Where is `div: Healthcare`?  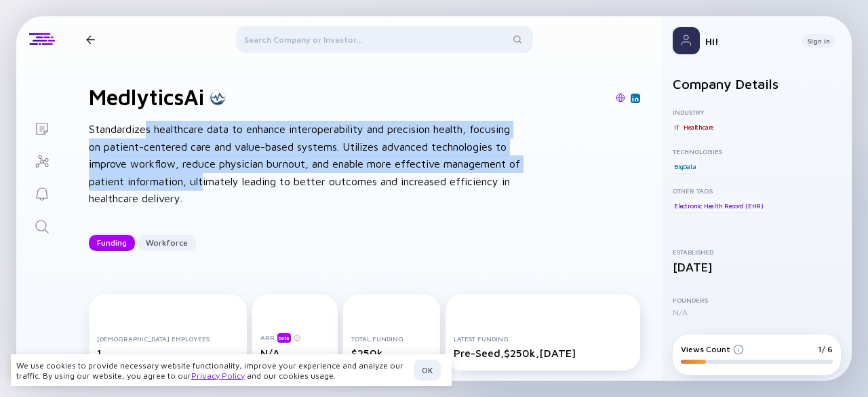
div: Healthcare is located at coordinates (698, 127).